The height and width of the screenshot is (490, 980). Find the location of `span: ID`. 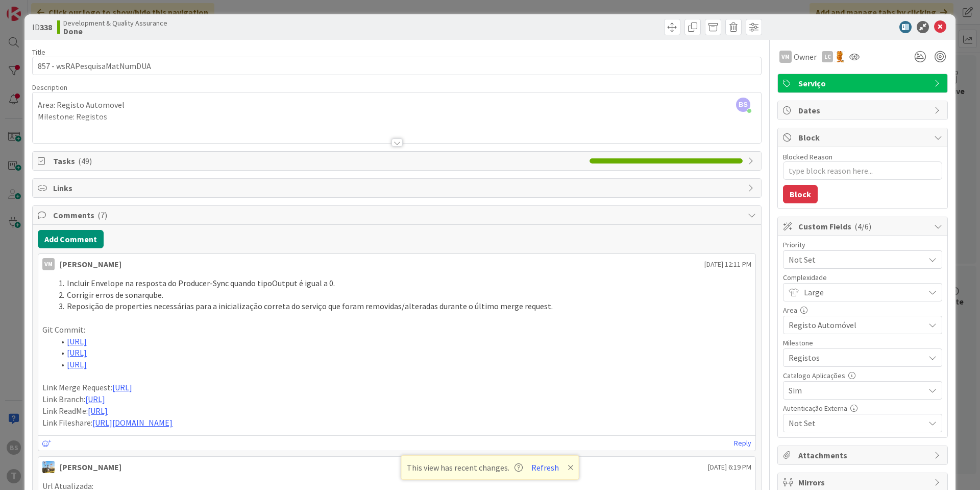

span: ID is located at coordinates (42, 27).